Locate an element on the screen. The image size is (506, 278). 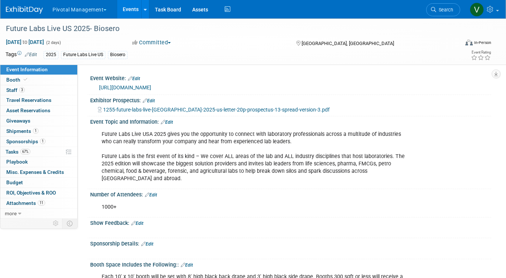
a: Staff3 is located at coordinates (39, 90).